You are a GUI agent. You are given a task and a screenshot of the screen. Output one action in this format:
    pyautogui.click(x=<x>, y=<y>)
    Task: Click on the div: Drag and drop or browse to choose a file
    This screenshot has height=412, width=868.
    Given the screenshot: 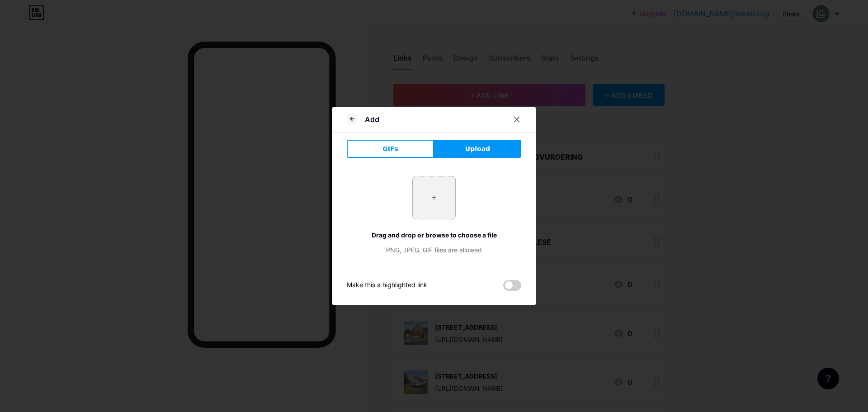 What is the action you would take?
    pyautogui.click(x=434, y=235)
    